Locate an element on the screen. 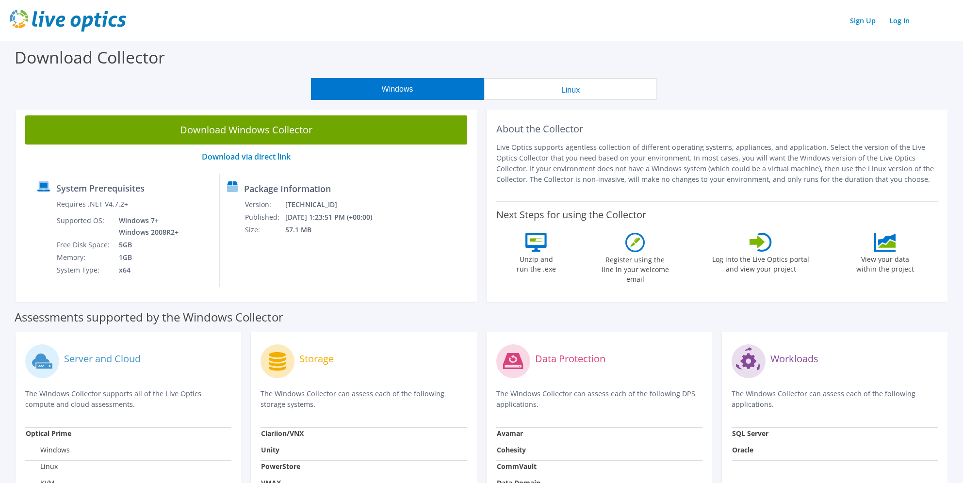 The image size is (963, 483). td: Published: is located at coordinates (264, 217).